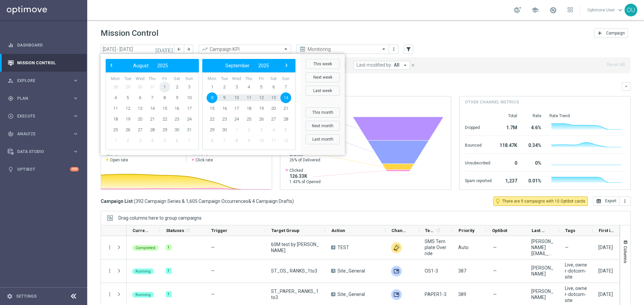 This screenshot has width=644, height=305. Describe the element at coordinates (343, 49) in the screenshot. I see `ng-select: Monitoring` at that location.